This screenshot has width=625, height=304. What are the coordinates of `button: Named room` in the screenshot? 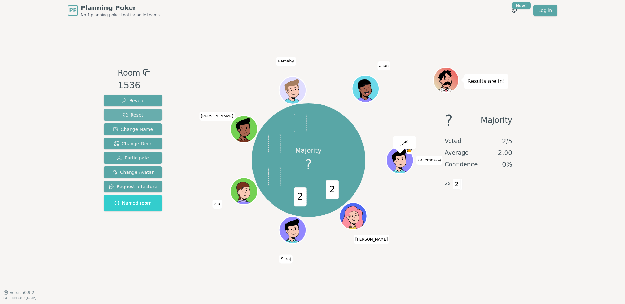 It's located at (133, 203).